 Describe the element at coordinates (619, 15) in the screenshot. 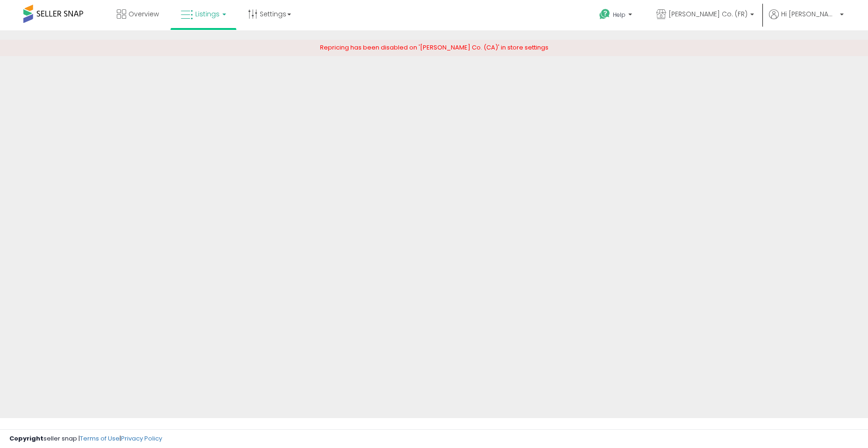

I see `span: Help` at that location.